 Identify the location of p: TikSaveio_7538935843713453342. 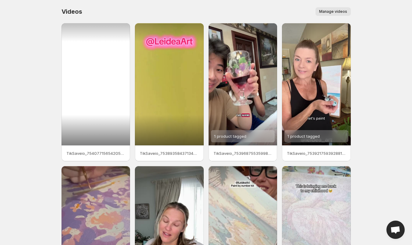
(169, 153).